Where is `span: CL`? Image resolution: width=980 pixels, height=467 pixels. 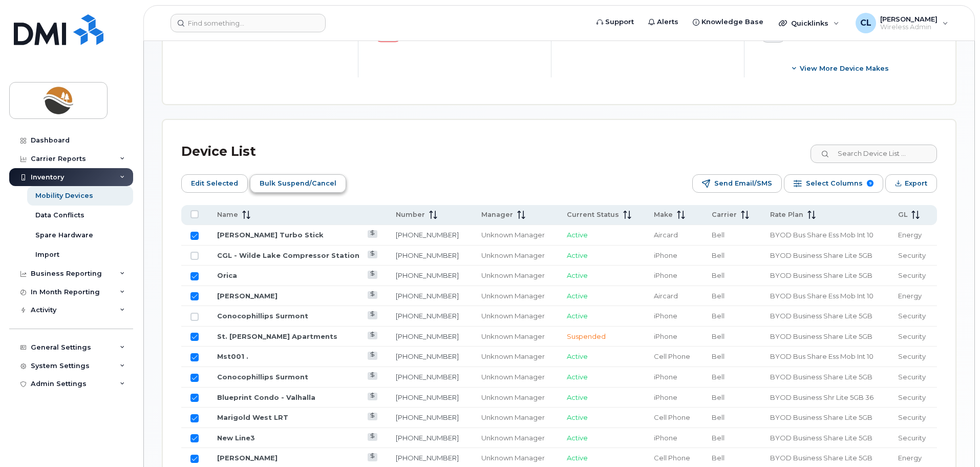 span: CL is located at coordinates (866, 23).